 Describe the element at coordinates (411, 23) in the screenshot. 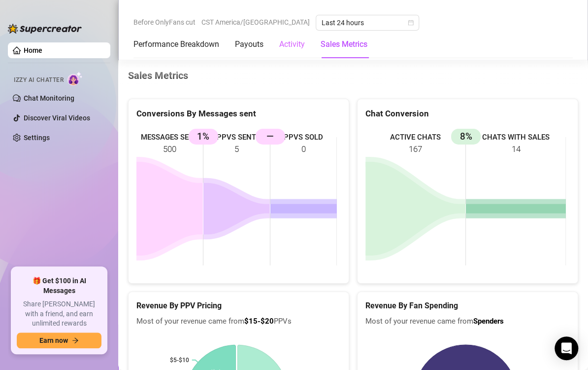

I see `span: calendar` at that location.